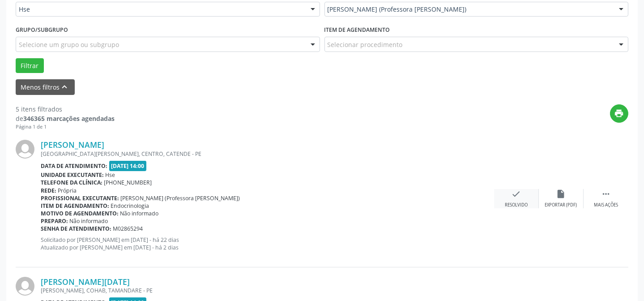 The width and height of the screenshot is (644, 301). What do you see at coordinates (42, 29) in the screenshot?
I see `label: Grupo/Subgrupo` at bounding box center [42, 29].